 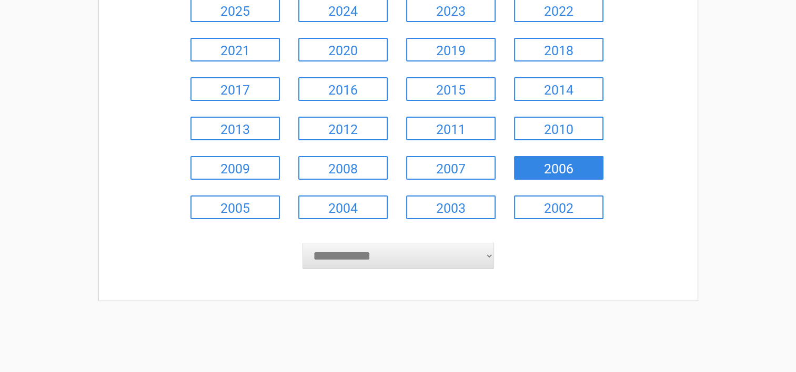 What do you see at coordinates (343, 207) in the screenshot?
I see `a: 2004` at bounding box center [343, 207].